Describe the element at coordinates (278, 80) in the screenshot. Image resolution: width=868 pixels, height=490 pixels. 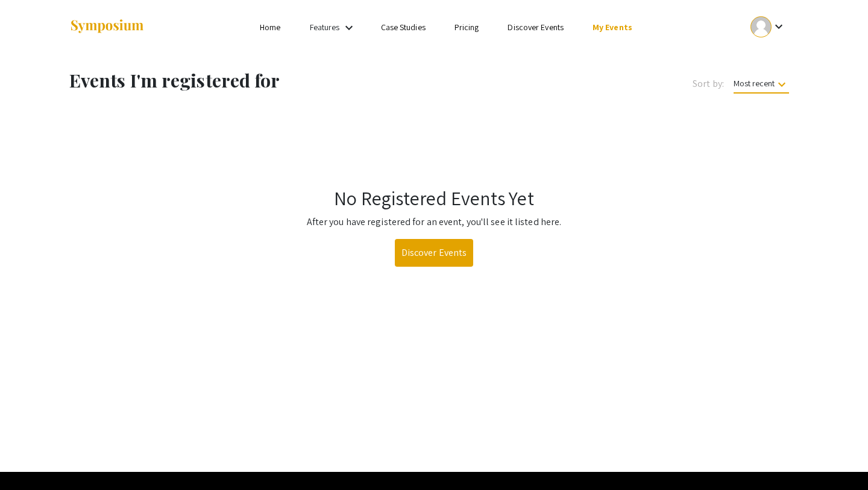
I see `h1: Events I'm registered for` at that location.